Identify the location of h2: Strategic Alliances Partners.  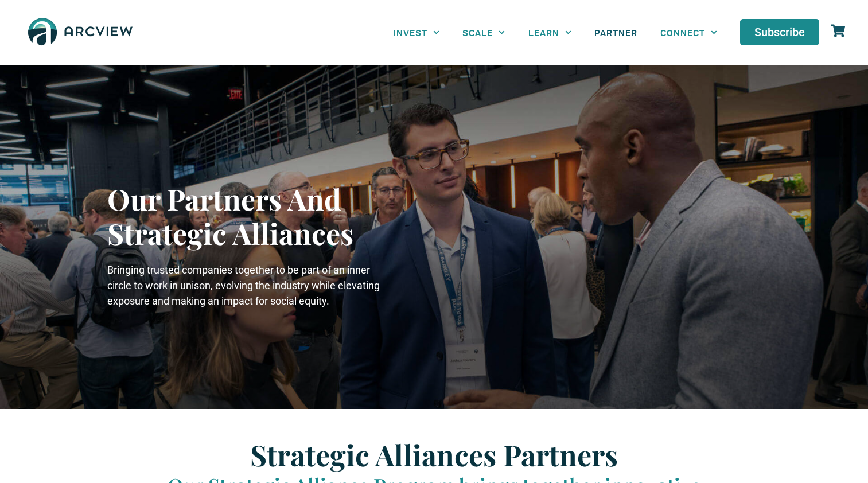
(434, 454).